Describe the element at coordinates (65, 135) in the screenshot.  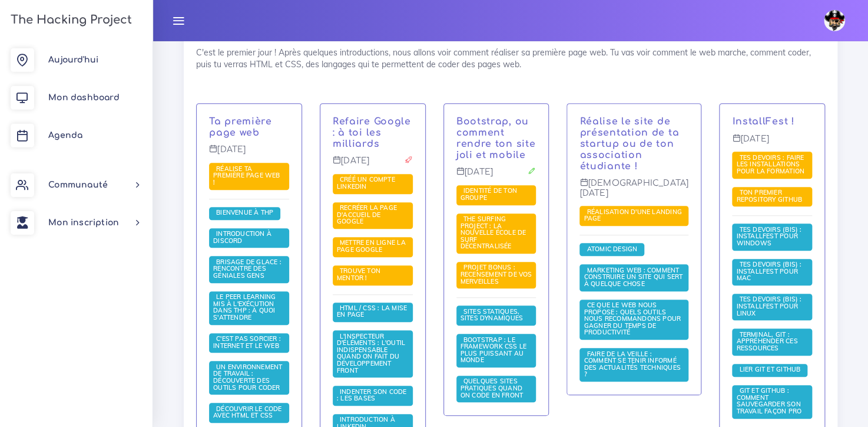
I see `span: Agenda` at that location.